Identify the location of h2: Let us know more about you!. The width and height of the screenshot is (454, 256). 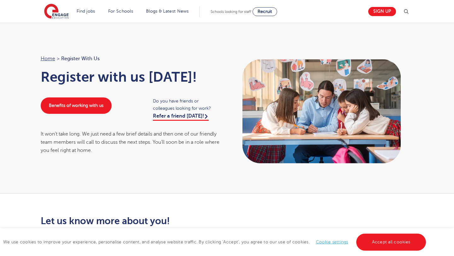
(163, 221).